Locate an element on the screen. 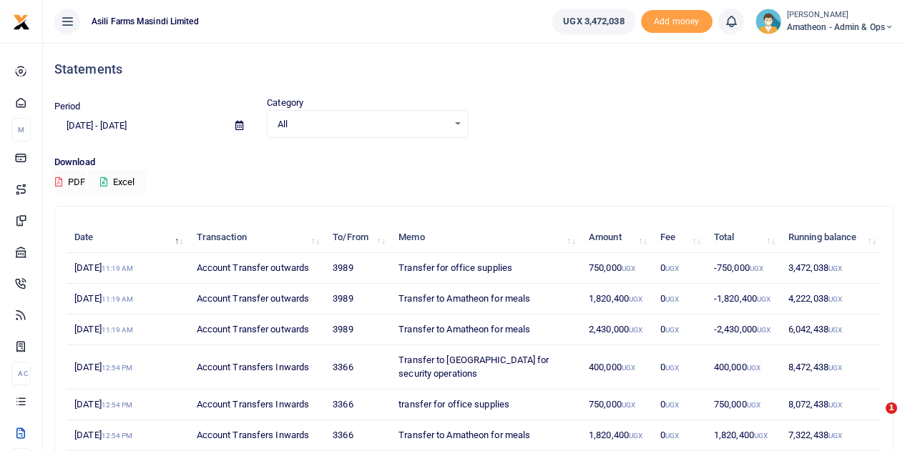 The image size is (905, 451). button: Excel is located at coordinates (117, 182).